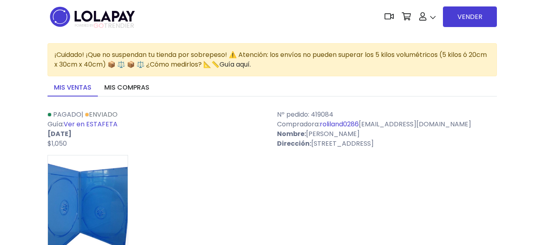  Describe the element at coordinates (99, 25) in the screenshot. I see `span: GO` at that location.